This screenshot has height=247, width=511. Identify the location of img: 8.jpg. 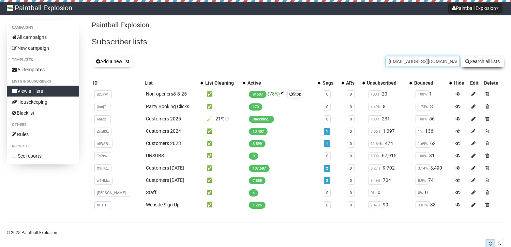
(10, 8).